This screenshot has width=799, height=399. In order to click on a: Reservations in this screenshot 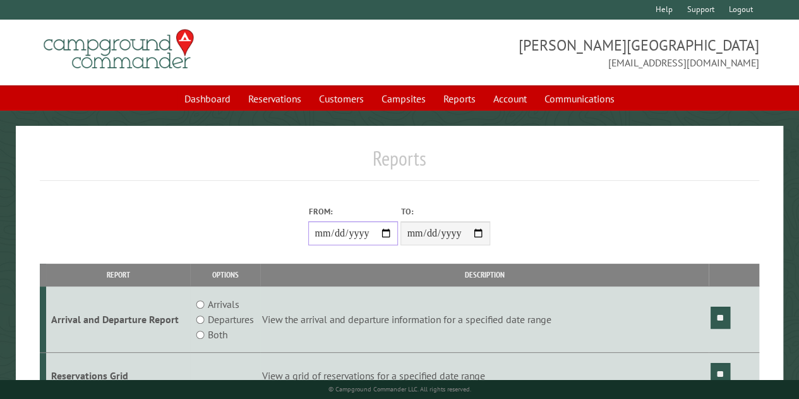, I will do `click(275, 99)`.